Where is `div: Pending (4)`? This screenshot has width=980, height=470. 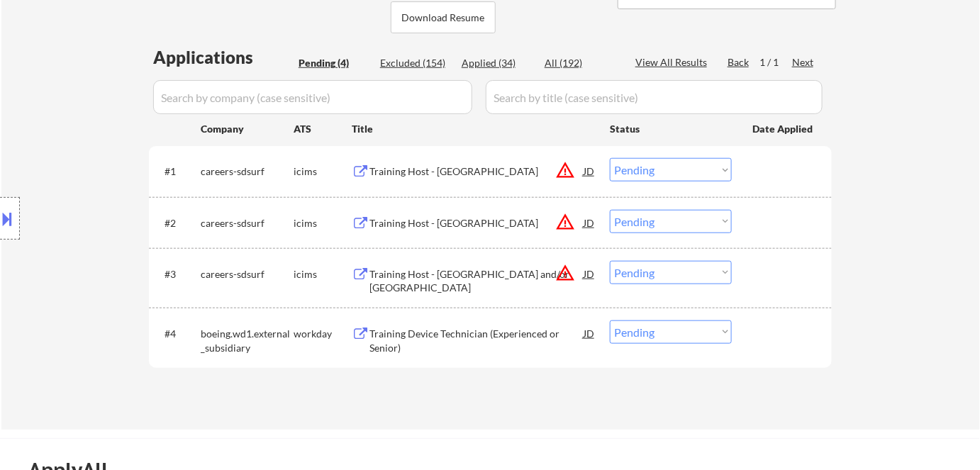 div: Pending (4) is located at coordinates (334, 63).